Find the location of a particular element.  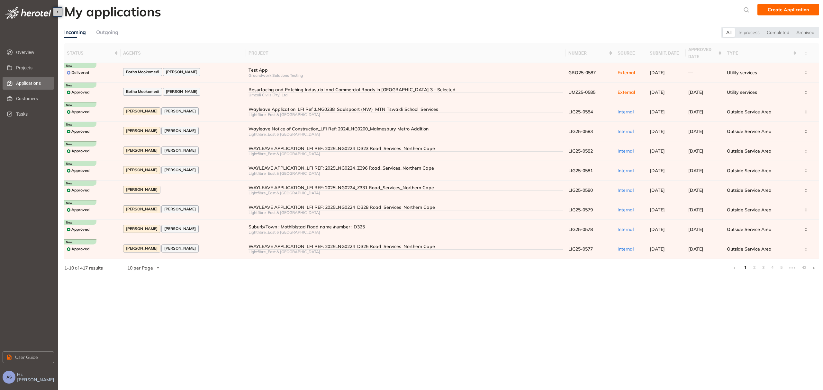

th: source is located at coordinates (631, 53).